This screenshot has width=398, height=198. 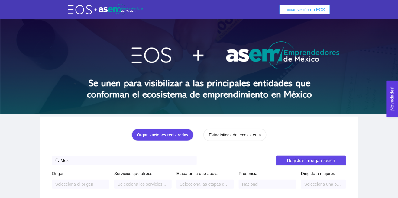 What do you see at coordinates (163, 135) in the screenshot?
I see `div: Organizaciones registradas` at bounding box center [163, 135].